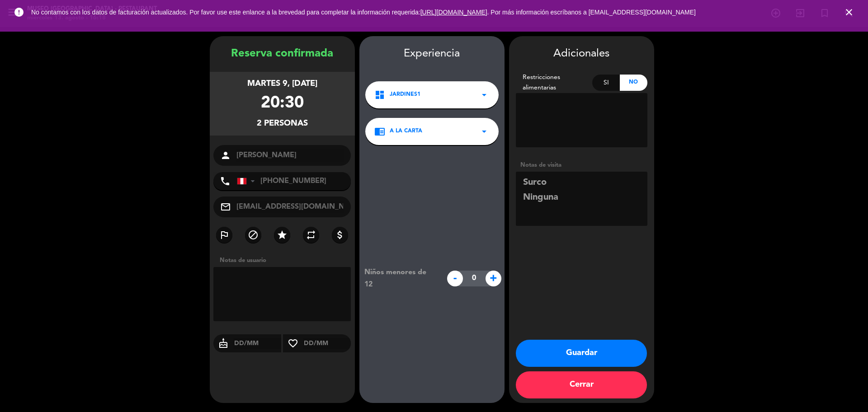 This screenshot has width=868, height=412. I want to click on i: repeat, so click(311, 235).